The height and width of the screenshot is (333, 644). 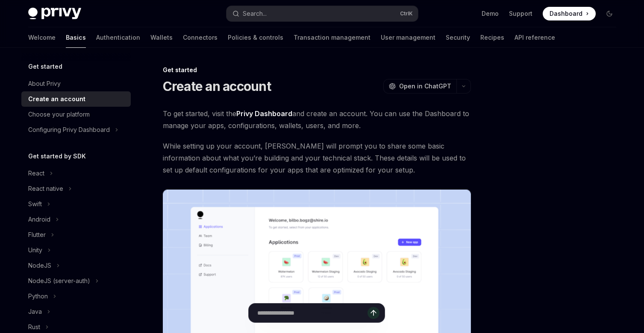 I want to click on div: Swift, so click(x=35, y=204).